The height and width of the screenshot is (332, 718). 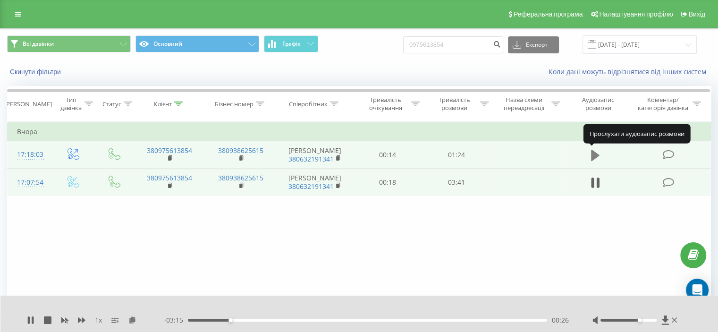 What do you see at coordinates (234, 104) in the screenshot?
I see `div: Бізнес номер` at bounding box center [234, 104].